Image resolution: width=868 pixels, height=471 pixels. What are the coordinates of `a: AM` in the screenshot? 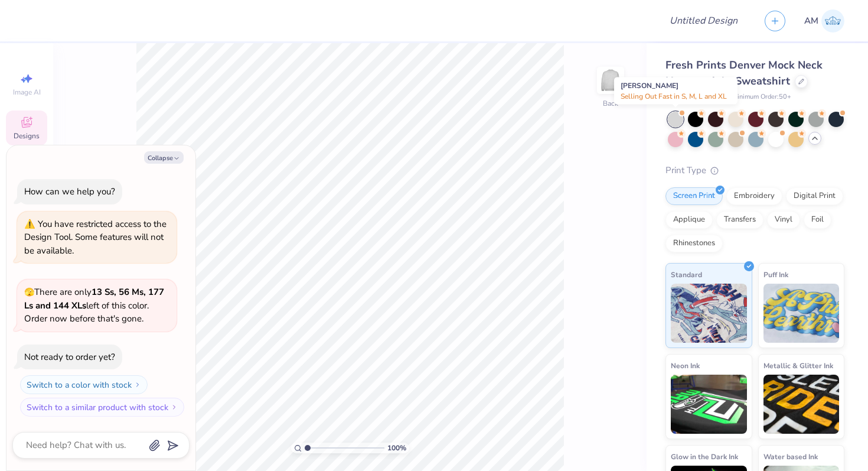 It's located at (824, 21).